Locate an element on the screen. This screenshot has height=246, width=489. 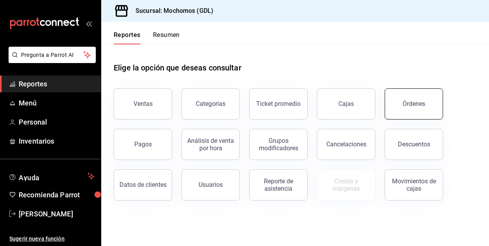
a: Cajas is located at coordinates (346, 104).